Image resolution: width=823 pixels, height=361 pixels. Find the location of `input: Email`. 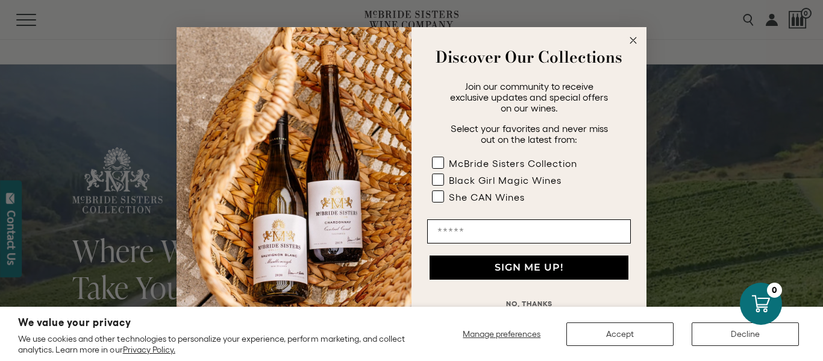

input: Email is located at coordinates (529, 231).